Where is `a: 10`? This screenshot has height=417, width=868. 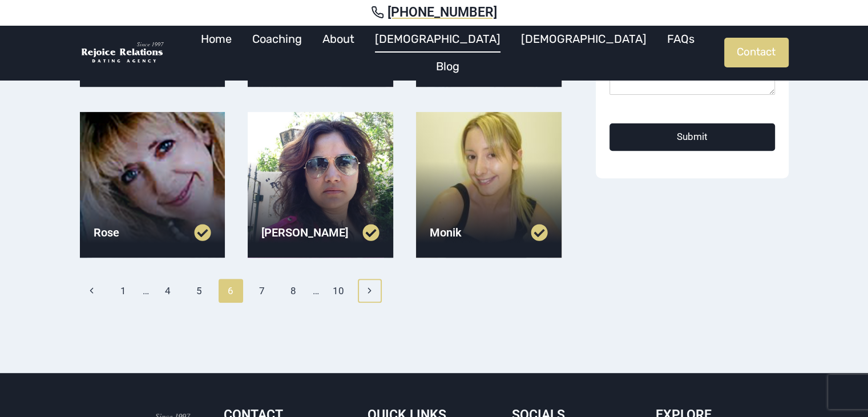
a: 10 is located at coordinates (338, 291).